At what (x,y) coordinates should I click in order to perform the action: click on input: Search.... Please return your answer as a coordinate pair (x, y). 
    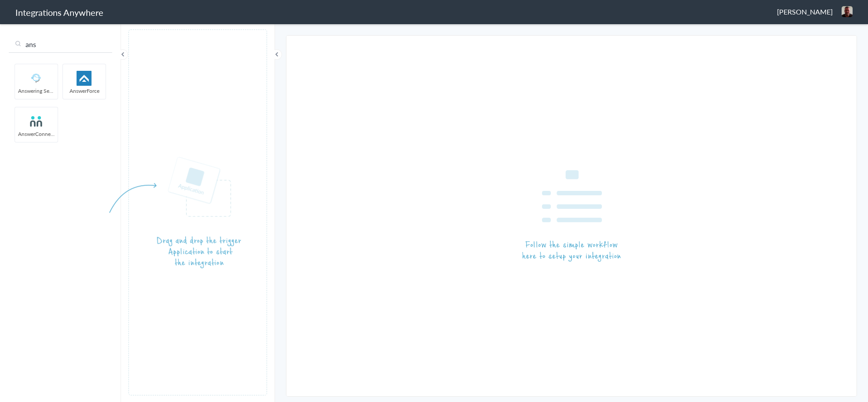
    Looking at the image, I should click on (60, 44).